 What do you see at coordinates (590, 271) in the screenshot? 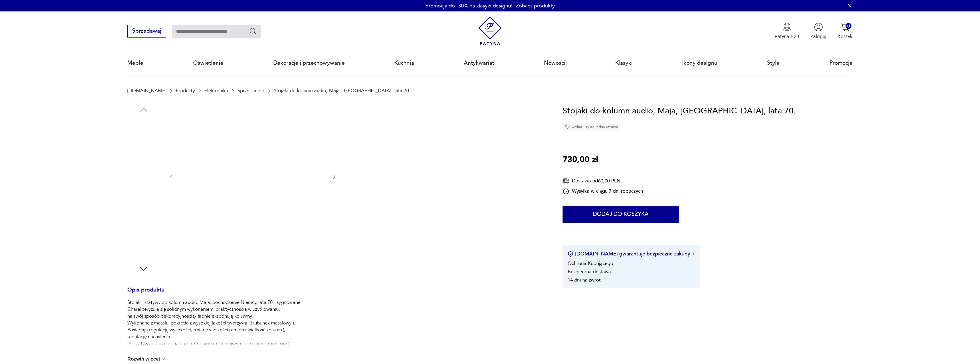
I see `li: Bezpieczna dostawa` at bounding box center [590, 271].